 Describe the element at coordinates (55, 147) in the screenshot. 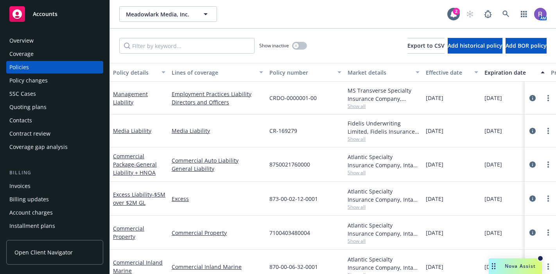

I see `a: Coverage gap analysis` at that location.